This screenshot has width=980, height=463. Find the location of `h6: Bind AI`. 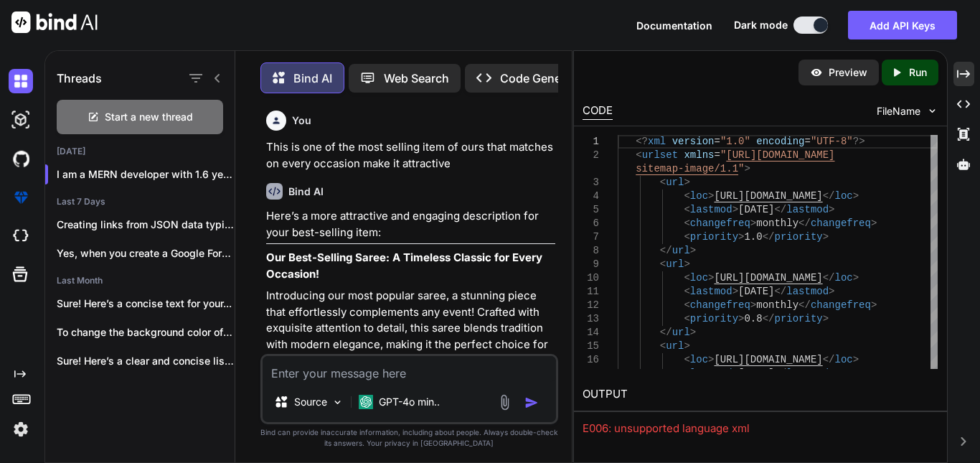

h6: Bind AI is located at coordinates (306, 191).